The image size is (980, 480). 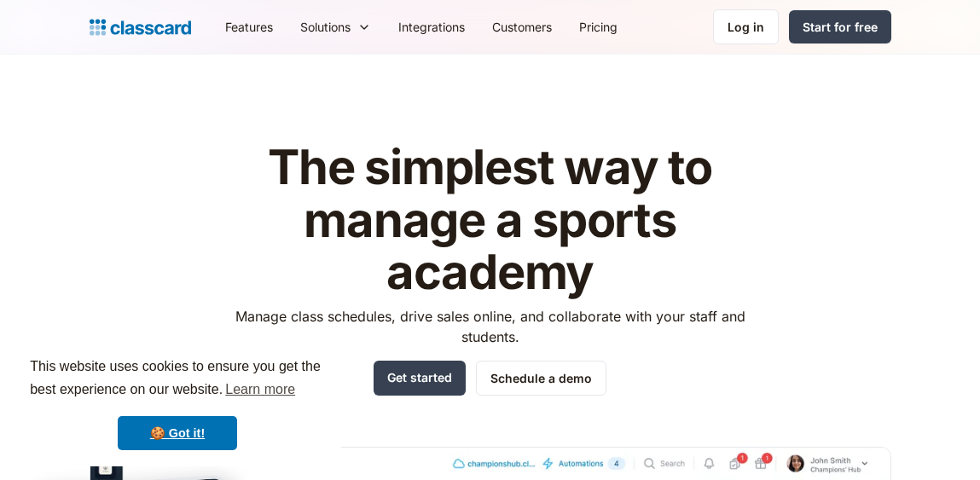 What do you see at coordinates (598, 26) in the screenshot?
I see `a: Pricing` at bounding box center [598, 26].